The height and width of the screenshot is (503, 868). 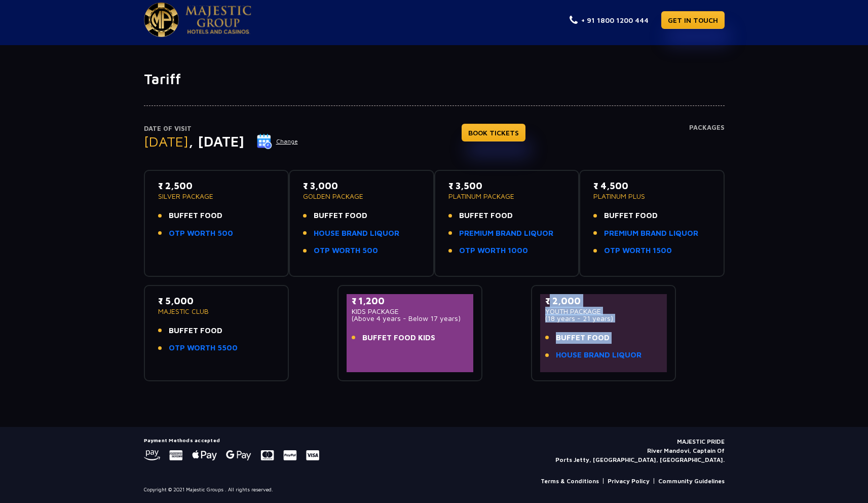 I want to click on p: ₹ 4,500, so click(x=651, y=185).